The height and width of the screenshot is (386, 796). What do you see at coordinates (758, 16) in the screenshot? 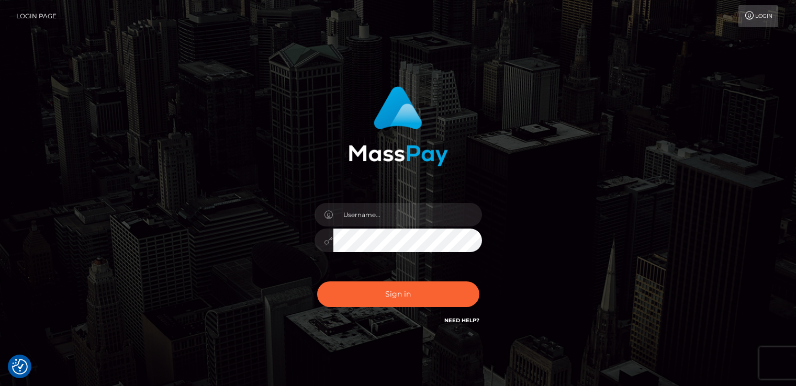
I see `a: Login` at bounding box center [758, 16].